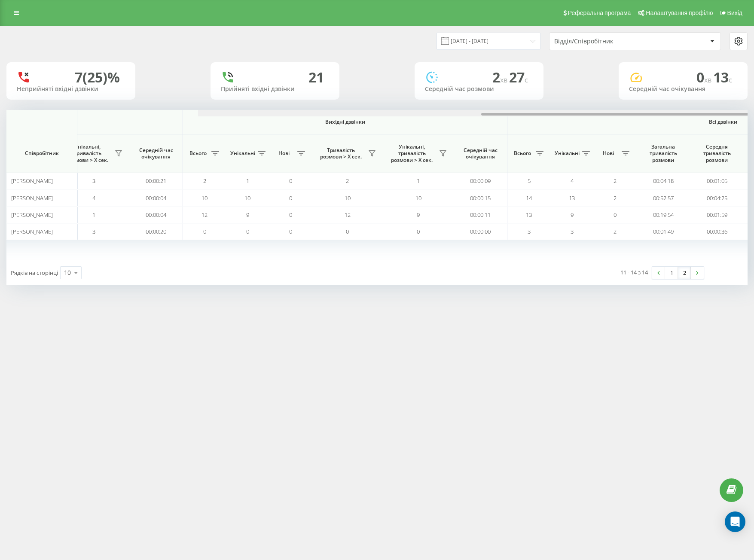  Describe the element at coordinates (34, 273) in the screenshot. I see `span: Рядків на сторінці` at that location.